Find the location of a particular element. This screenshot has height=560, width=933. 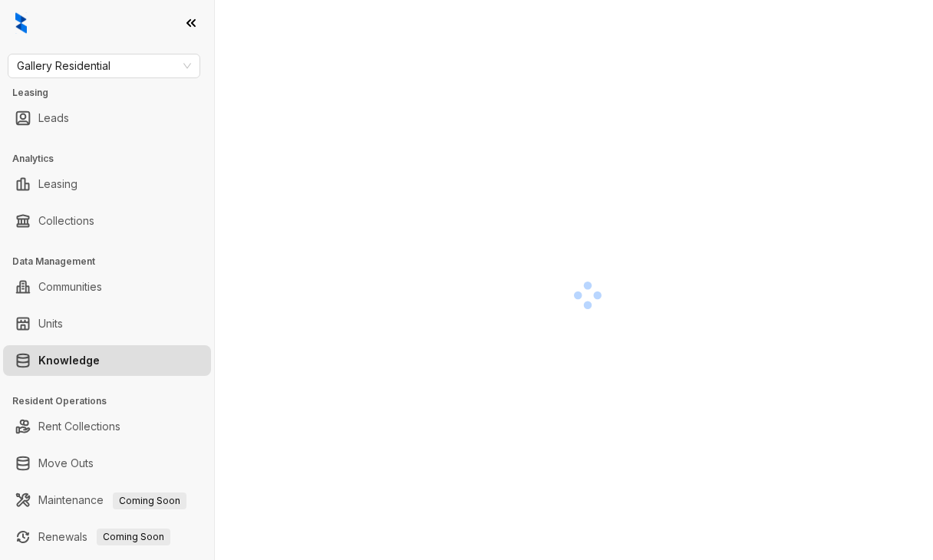

li: Renewals is located at coordinates (107, 537).